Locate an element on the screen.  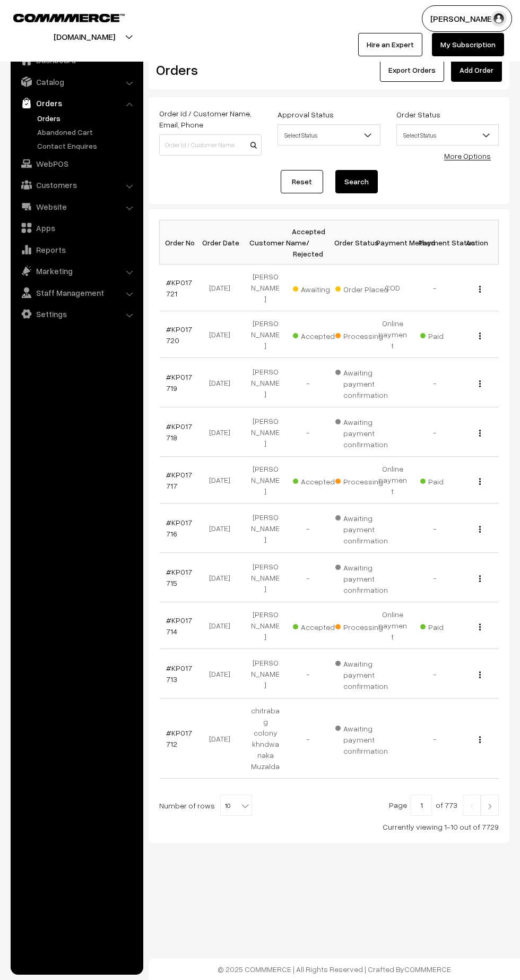
a: #KP017719 is located at coordinates (179, 382).